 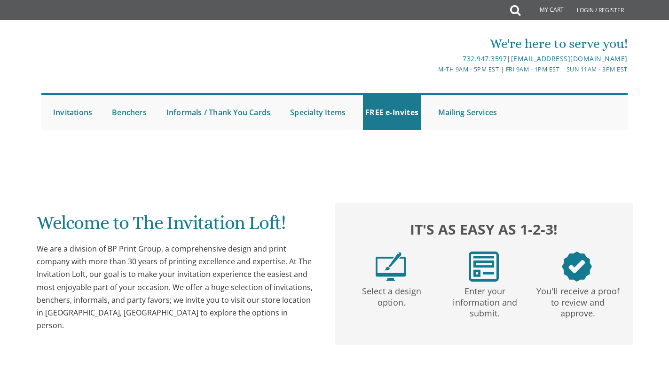 What do you see at coordinates (485, 58) in the screenshot?
I see `a: 732.947.3597` at bounding box center [485, 58].